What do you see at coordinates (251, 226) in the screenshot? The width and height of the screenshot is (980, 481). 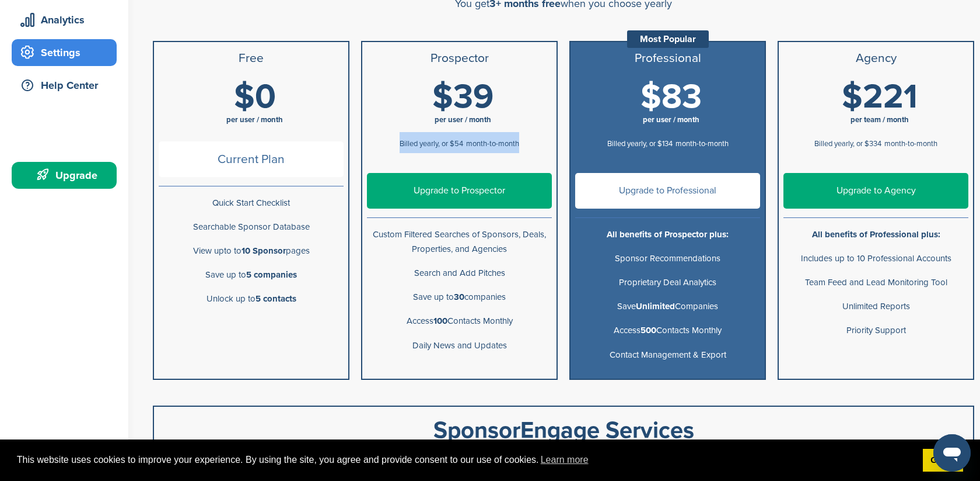 I see `p: Searchable Sponsor Database` at bounding box center [251, 226].